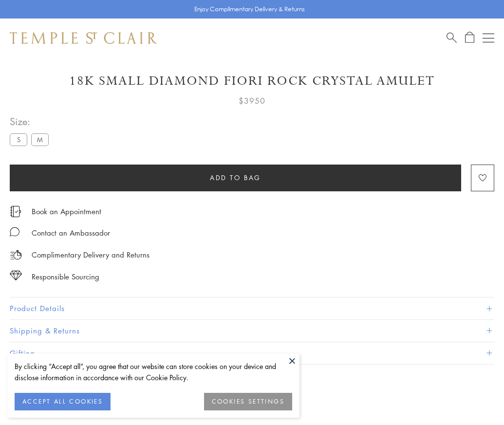  What do you see at coordinates (451, 37) in the screenshot?
I see `a: Search` at bounding box center [451, 37].